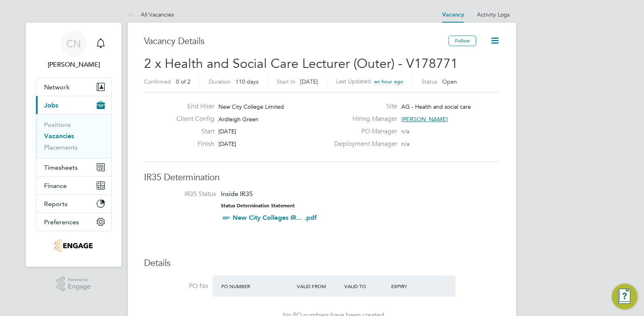 This screenshot has height=316, width=644. Describe the element at coordinates (56, 204) in the screenshot. I see `span: Reports` at that location.